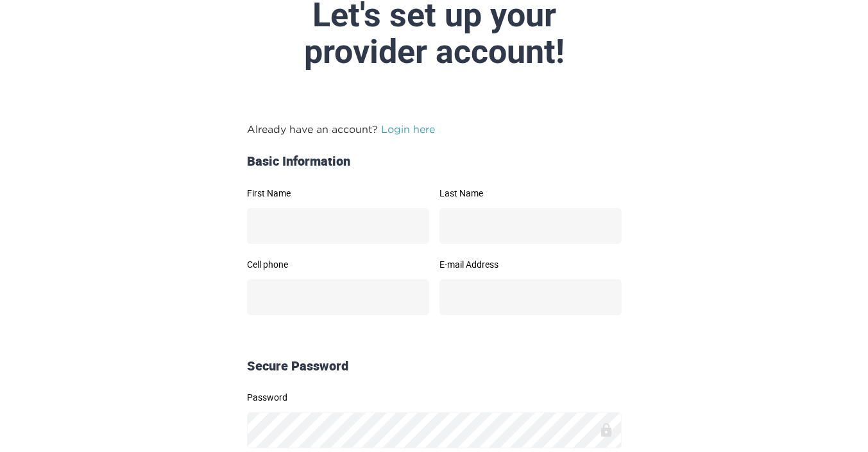  What do you see at coordinates (338, 264) in the screenshot?
I see `label: Cell phone` at bounding box center [338, 264].